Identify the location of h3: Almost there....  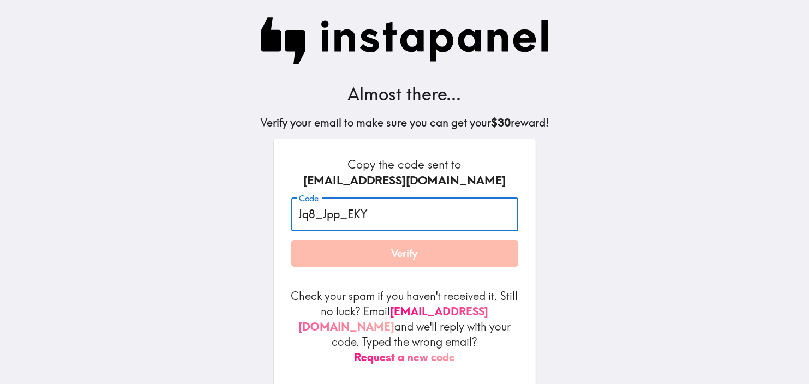
(404, 94).